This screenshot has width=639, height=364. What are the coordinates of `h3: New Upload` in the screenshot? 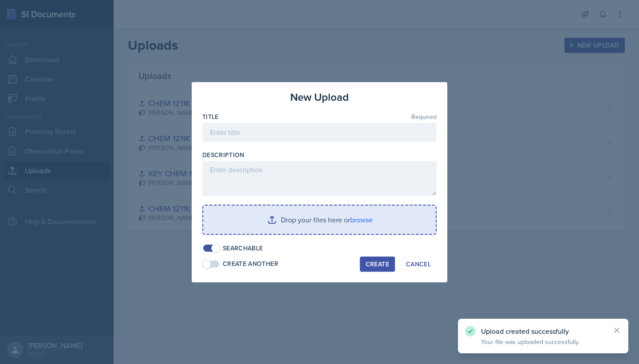 It's located at (320, 97).